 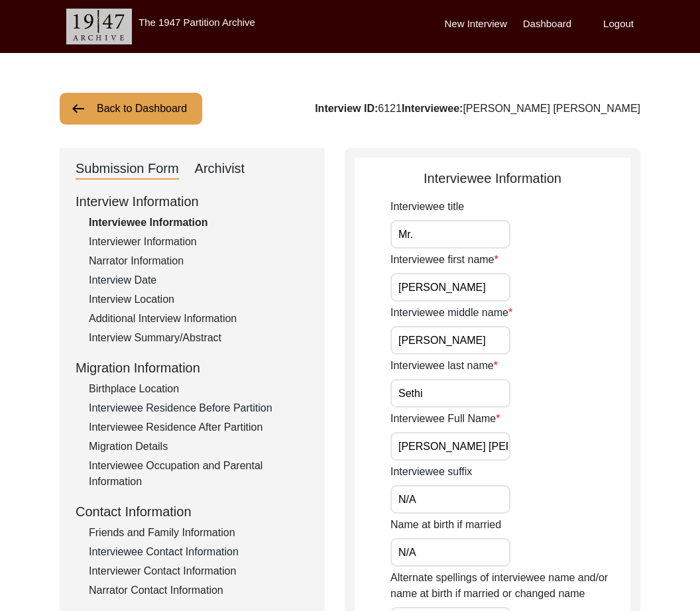 What do you see at coordinates (445, 419) in the screenshot?
I see `label: Interviewee Full Name` at bounding box center [445, 419].